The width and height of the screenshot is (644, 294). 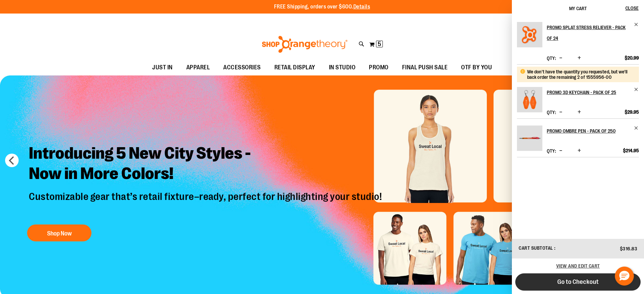 What do you see at coordinates (578, 8) in the screenshot?
I see `span: My Cart` at bounding box center [578, 8].